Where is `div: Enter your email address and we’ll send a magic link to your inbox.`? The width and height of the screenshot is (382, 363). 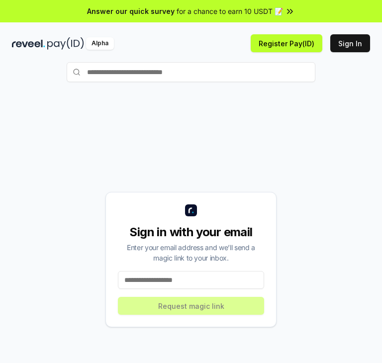
div: Enter your email address and we’ll send a magic link to your inbox. is located at coordinates (191, 253).